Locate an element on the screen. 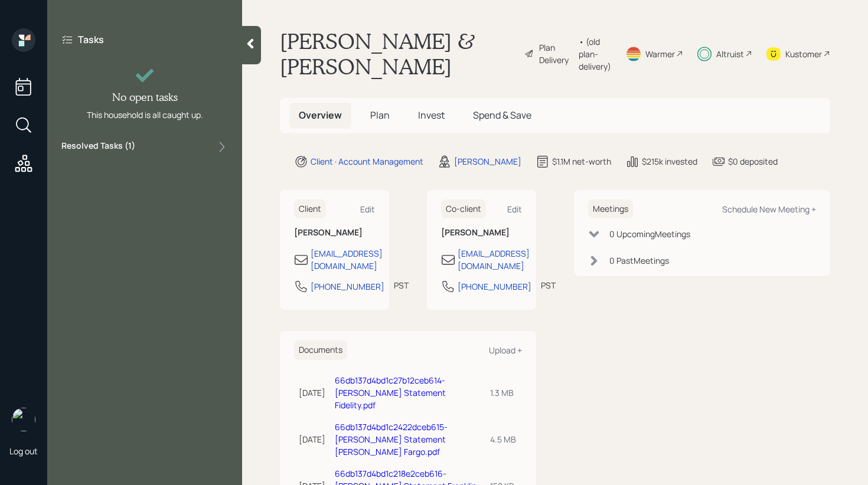 The width and height of the screenshot is (868, 485). h6: Client is located at coordinates (310, 209).